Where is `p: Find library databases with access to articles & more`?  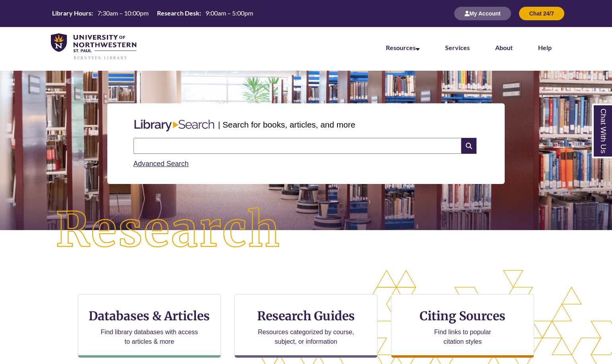
p: Find library databases with access to articles & more is located at coordinates (149, 337).